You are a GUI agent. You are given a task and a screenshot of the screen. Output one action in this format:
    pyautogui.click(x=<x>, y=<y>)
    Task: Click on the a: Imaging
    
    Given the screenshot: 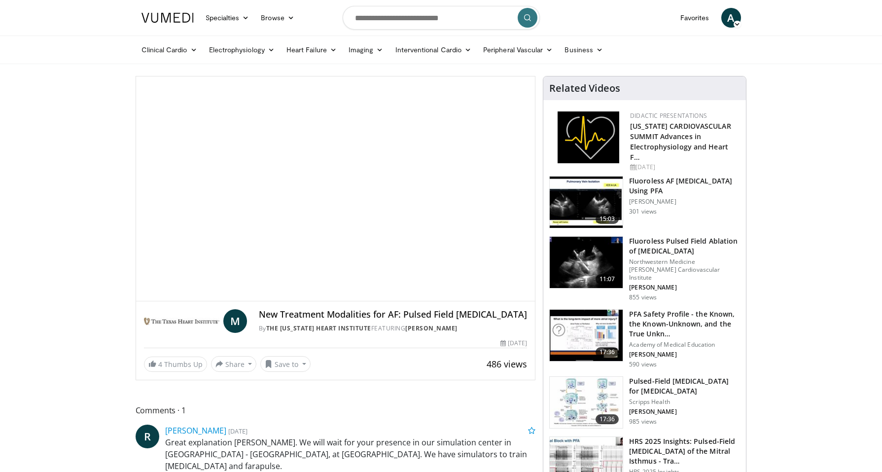 What is the action you would take?
    pyautogui.click(x=366, y=50)
    